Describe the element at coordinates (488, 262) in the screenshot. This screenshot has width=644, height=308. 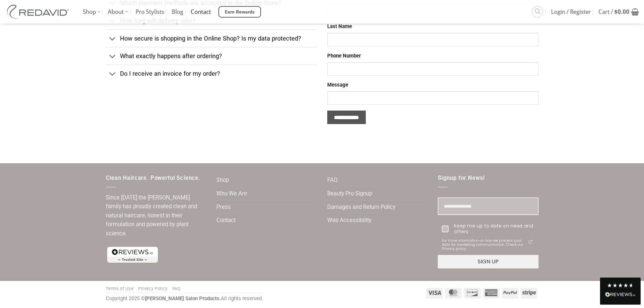
I see `button: SIGN UP` at that location.